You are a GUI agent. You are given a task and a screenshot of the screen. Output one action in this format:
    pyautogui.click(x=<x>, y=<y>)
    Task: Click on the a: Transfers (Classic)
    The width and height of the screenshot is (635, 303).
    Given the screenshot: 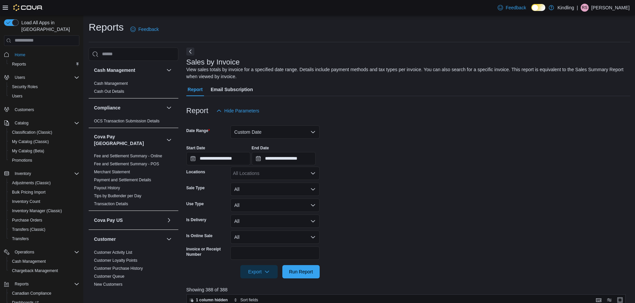 What is the action you would take?
    pyautogui.click(x=29, y=230)
    